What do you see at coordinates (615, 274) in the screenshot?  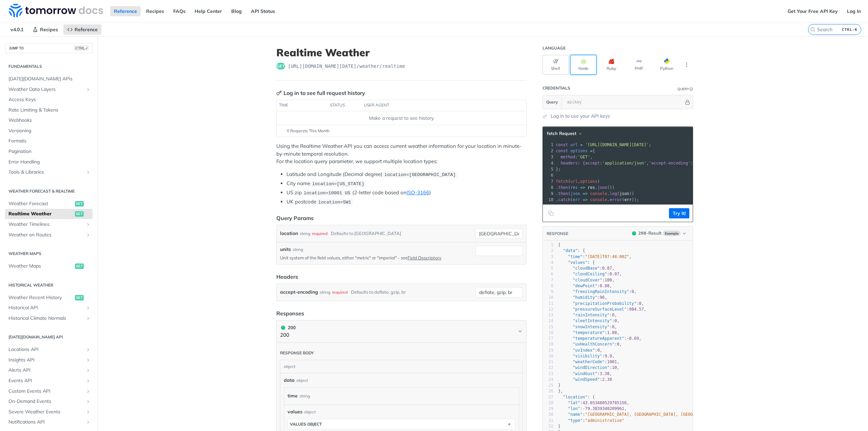 I see `span: 0.07` at bounding box center [615, 274].